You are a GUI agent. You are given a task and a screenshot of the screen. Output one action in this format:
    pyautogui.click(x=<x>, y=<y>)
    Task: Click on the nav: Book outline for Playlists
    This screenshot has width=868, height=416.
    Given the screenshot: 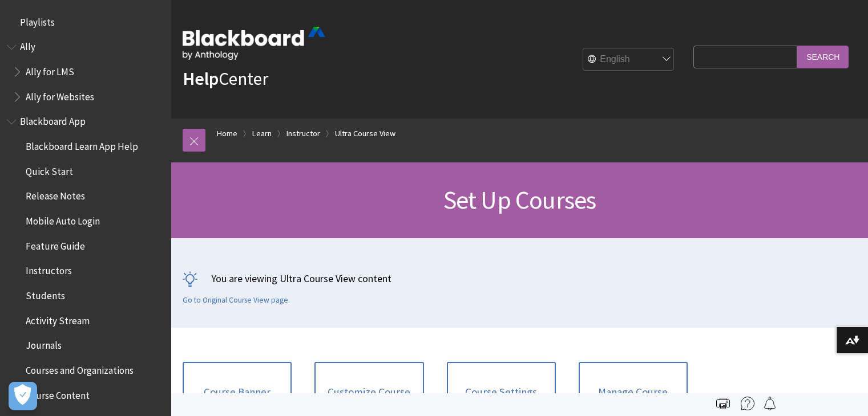 What is the action you would take?
    pyautogui.click(x=85, y=22)
    